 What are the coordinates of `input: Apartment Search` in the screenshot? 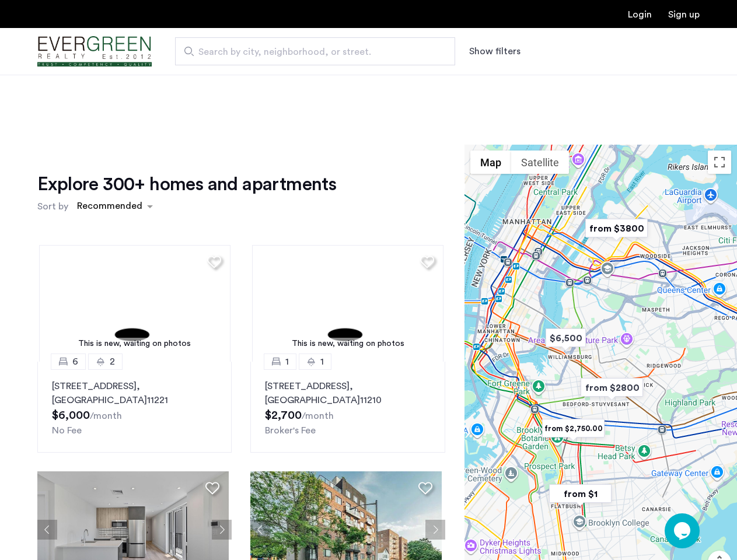 It's located at (315, 51).